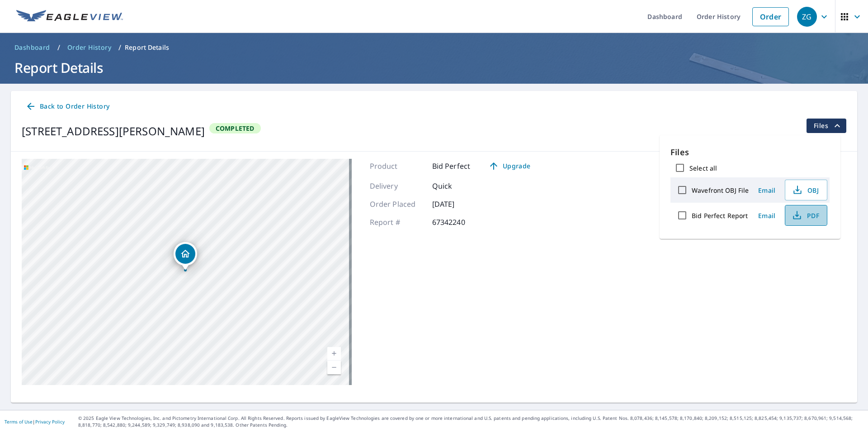 Image resolution: width=868 pixels, height=433 pixels. I want to click on span: Order History, so click(89, 48).